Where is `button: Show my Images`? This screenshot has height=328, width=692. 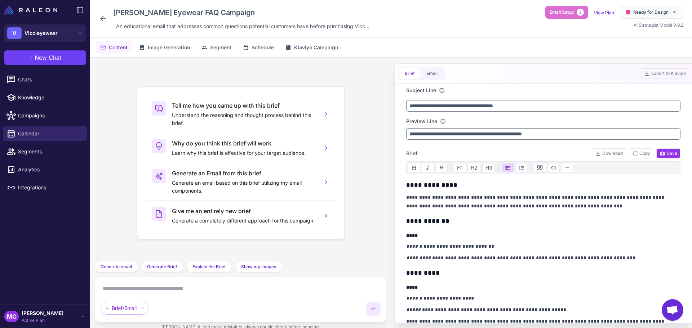 button: Show my Images is located at coordinates (258, 267).